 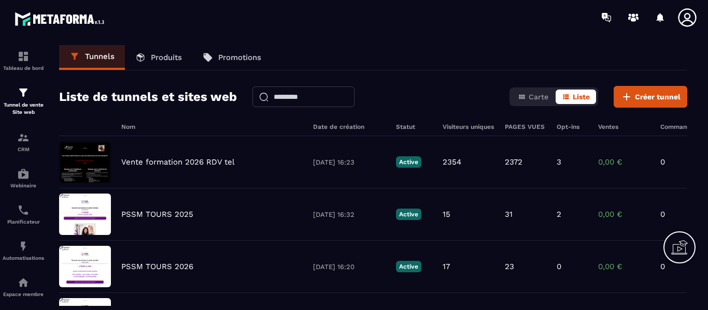 I want to click on p: CRM, so click(x=23, y=149).